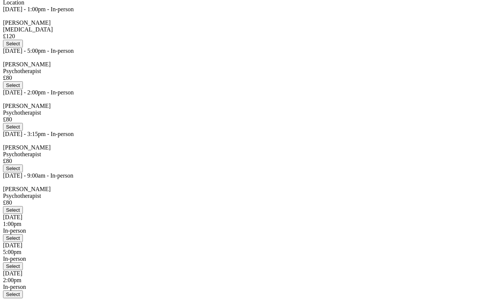  What do you see at coordinates (13, 210) in the screenshot?
I see `button: Select Fri 12 Sep 9:00am in-person` at bounding box center [13, 210].